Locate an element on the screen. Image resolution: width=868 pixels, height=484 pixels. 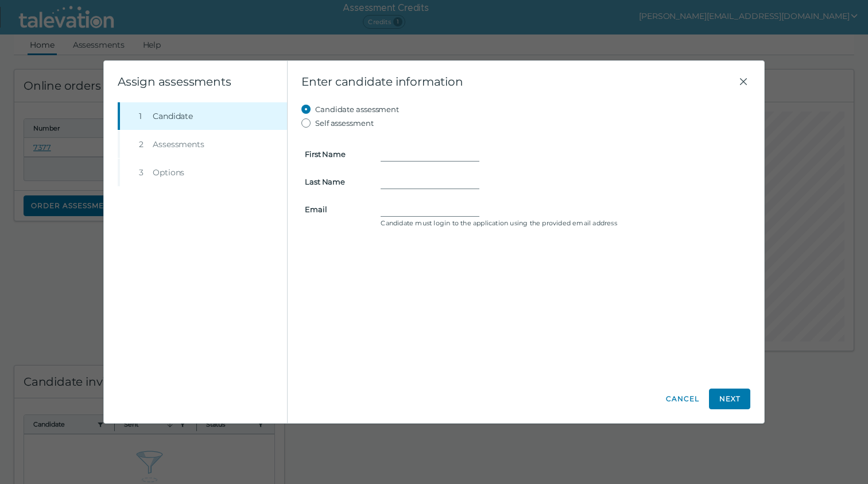
label: Candidate assessment is located at coordinates (357, 109).